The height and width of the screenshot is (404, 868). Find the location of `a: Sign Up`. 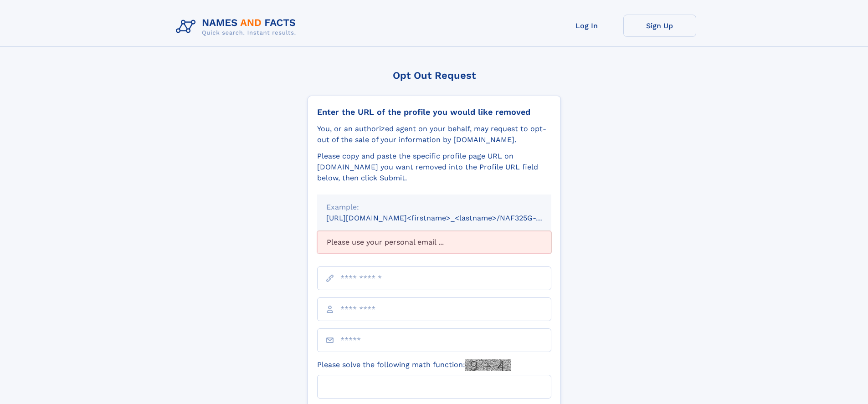

a: Sign Up is located at coordinates (660, 25).